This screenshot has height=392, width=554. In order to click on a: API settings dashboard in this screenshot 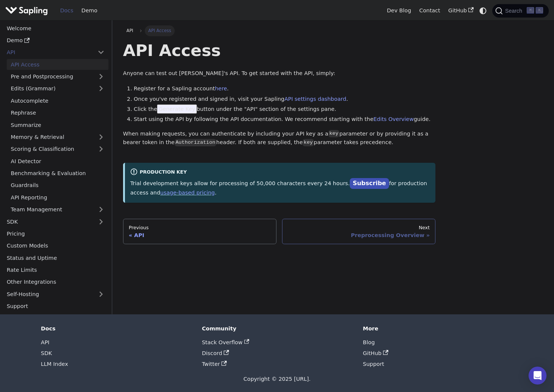, I will do `click(315, 99)`.